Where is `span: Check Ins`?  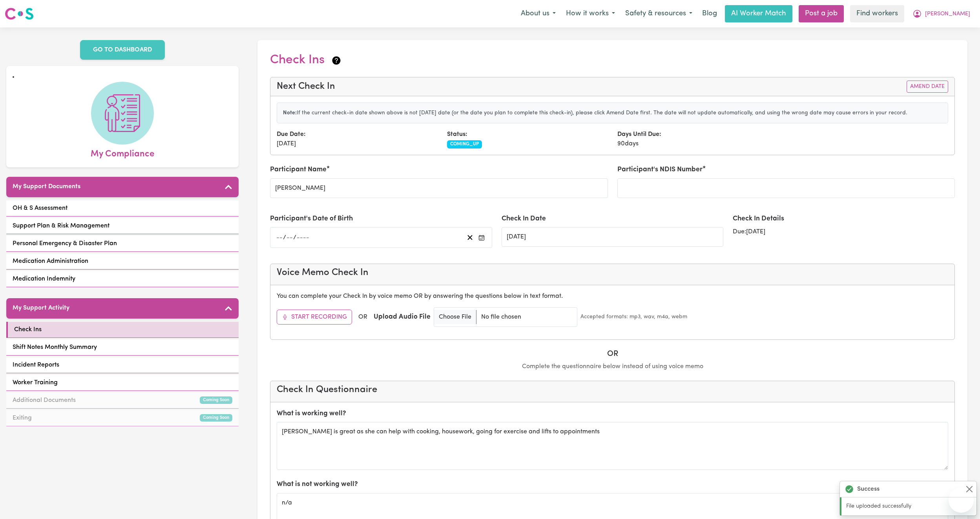
span: Check Ins is located at coordinates (28, 329).